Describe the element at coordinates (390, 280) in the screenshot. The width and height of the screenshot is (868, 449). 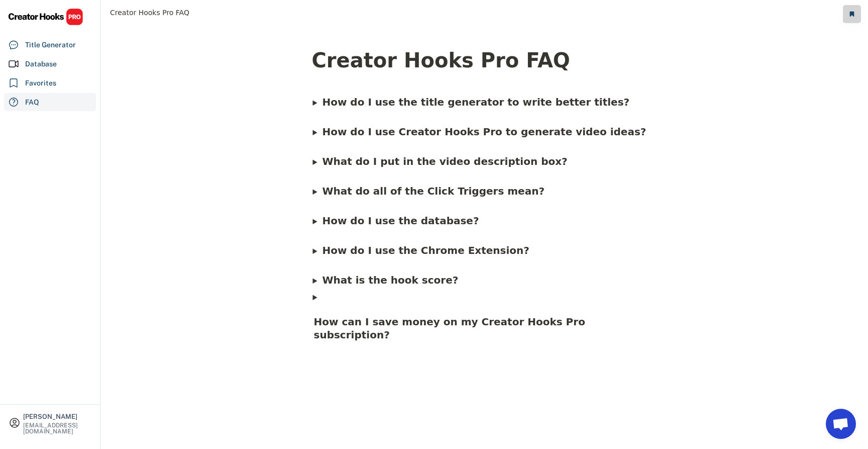
I see `span: What is the hook score?` at that location.